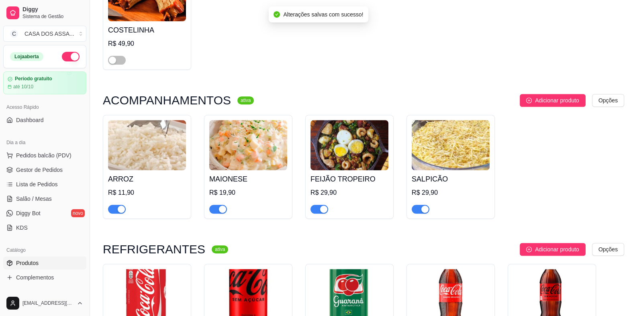  What do you see at coordinates (147, 193) in the screenshot?
I see `div: R$ 11,90` at bounding box center [147, 193].